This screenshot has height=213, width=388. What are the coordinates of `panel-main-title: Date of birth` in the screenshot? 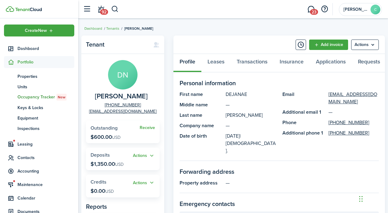 It's located at (201, 144).